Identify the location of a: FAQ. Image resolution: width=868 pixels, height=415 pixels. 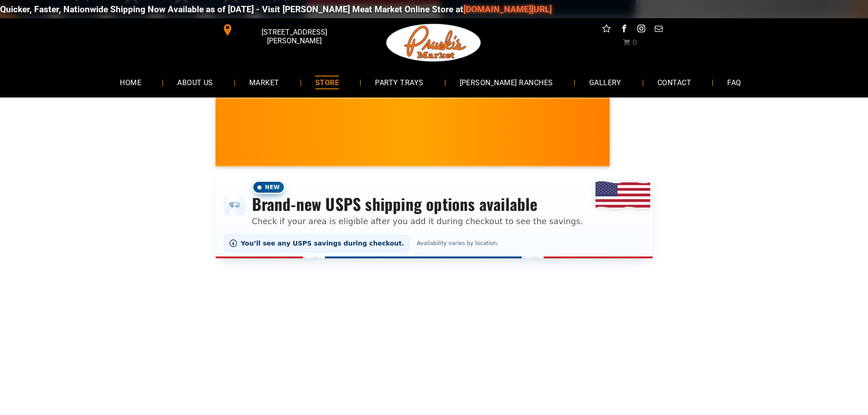
(734, 82).